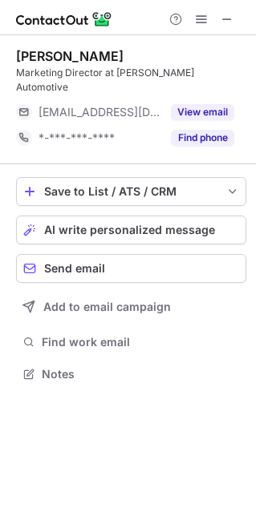 The height and width of the screenshot is (512, 256). I want to click on div: Save to List / ATS / CRM, so click(131, 191).